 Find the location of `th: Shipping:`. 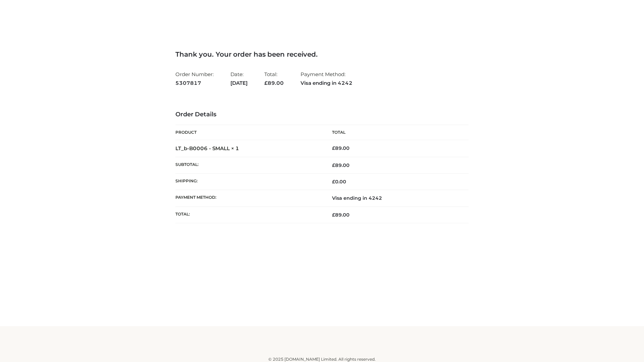

th: Shipping: is located at coordinates (249, 182).